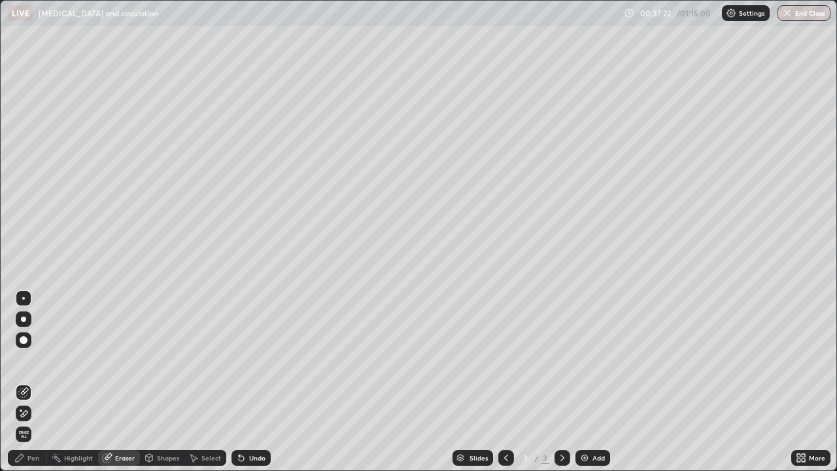 The width and height of the screenshot is (837, 471). I want to click on button: End Class, so click(804, 13).